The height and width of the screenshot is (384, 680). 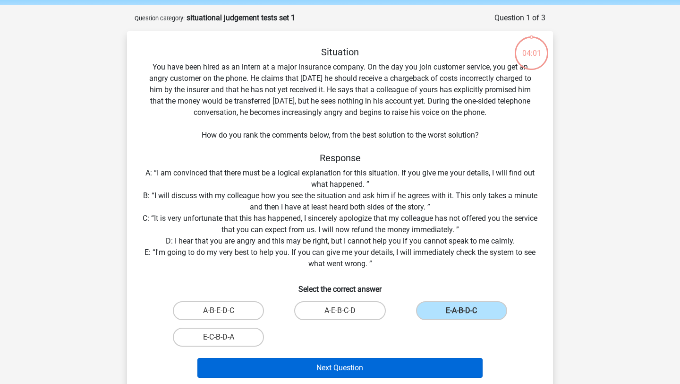 I want to click on label: A-E-B-C-D, so click(x=340, y=310).